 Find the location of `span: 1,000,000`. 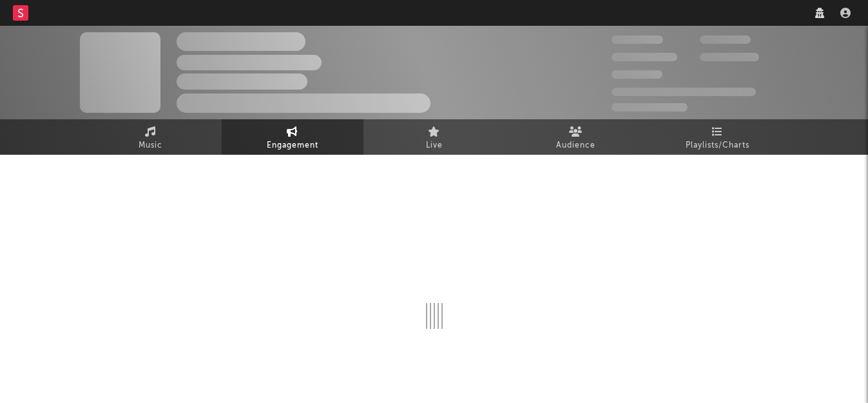

span: 1,000,000 is located at coordinates (729, 57).